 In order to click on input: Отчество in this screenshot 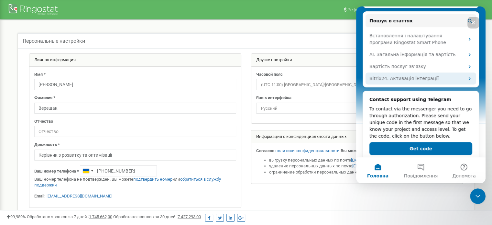, I will do `click(135, 131)`.